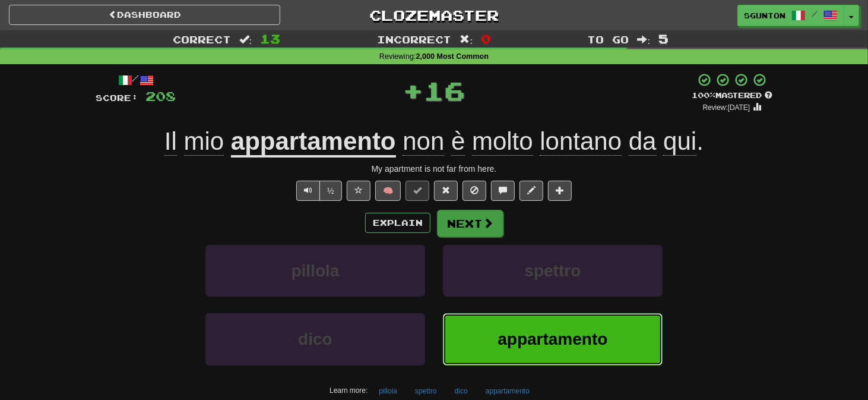 The height and width of the screenshot is (400, 868). Describe the element at coordinates (552, 338) in the screenshot. I see `span: appartamento` at that location.